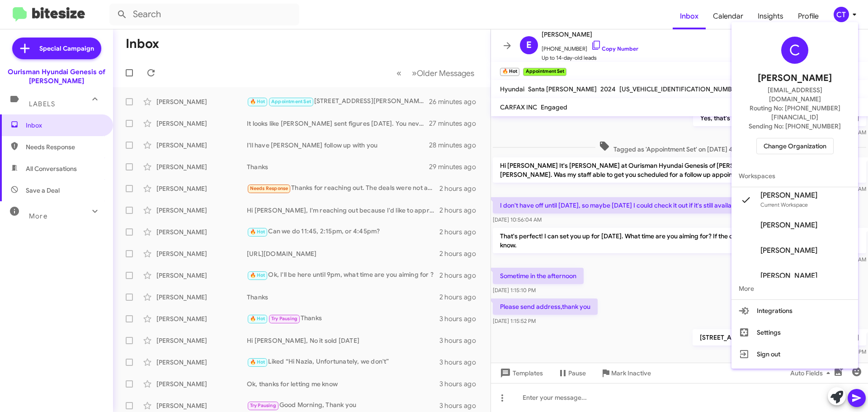  I want to click on span: Change Organization, so click(795, 146).